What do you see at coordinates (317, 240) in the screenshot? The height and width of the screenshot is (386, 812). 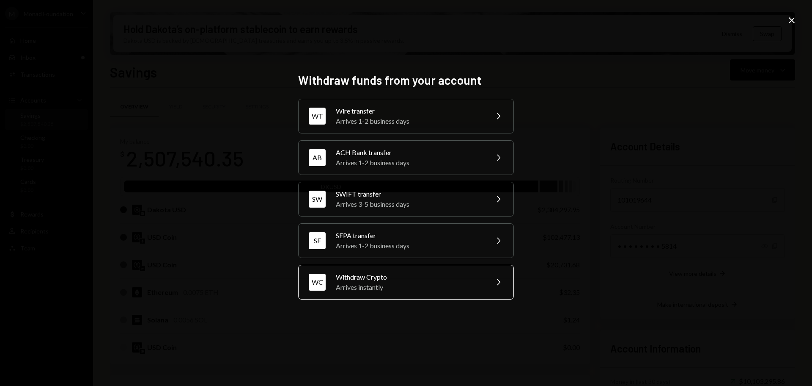 I see `div: SE` at bounding box center [317, 240].